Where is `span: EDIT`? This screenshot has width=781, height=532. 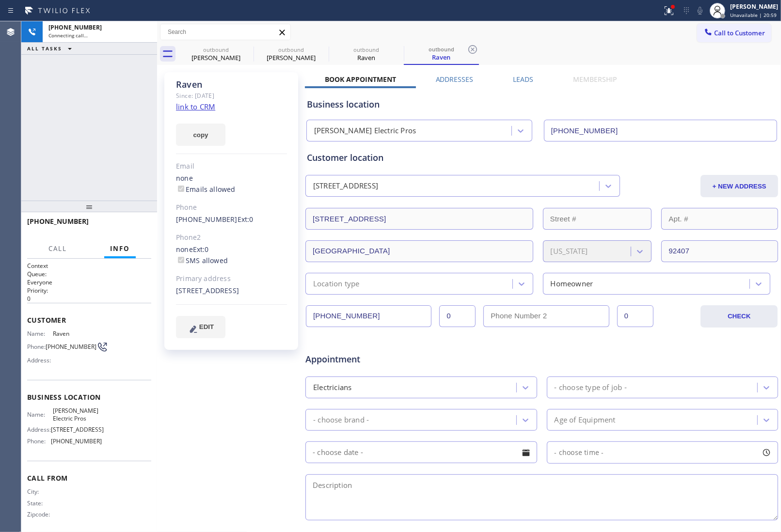
span: EDIT is located at coordinates (206, 326).